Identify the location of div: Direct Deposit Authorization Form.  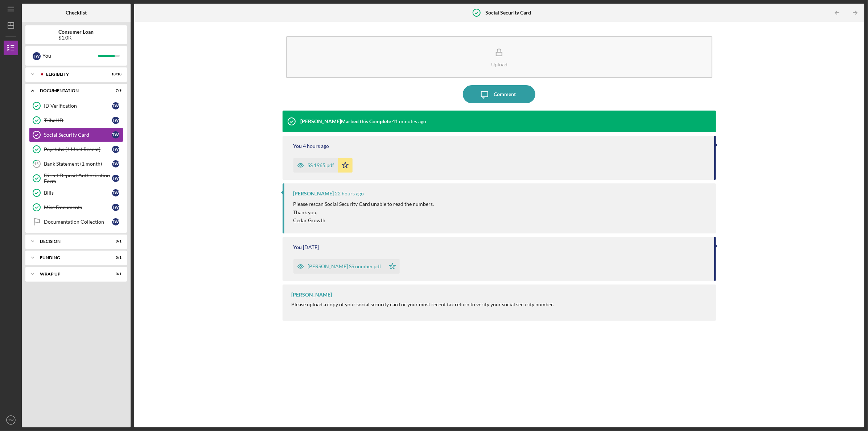
(78, 178).